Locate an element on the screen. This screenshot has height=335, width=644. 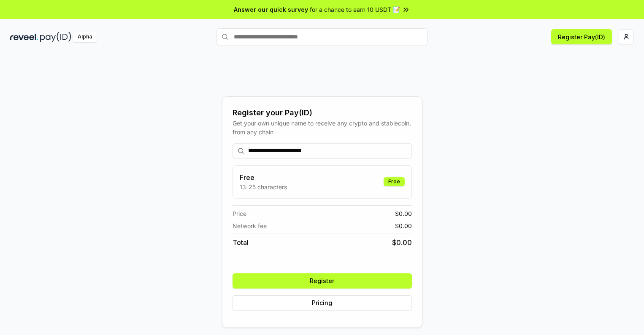
img: reveel_dark is located at coordinates (24, 37).